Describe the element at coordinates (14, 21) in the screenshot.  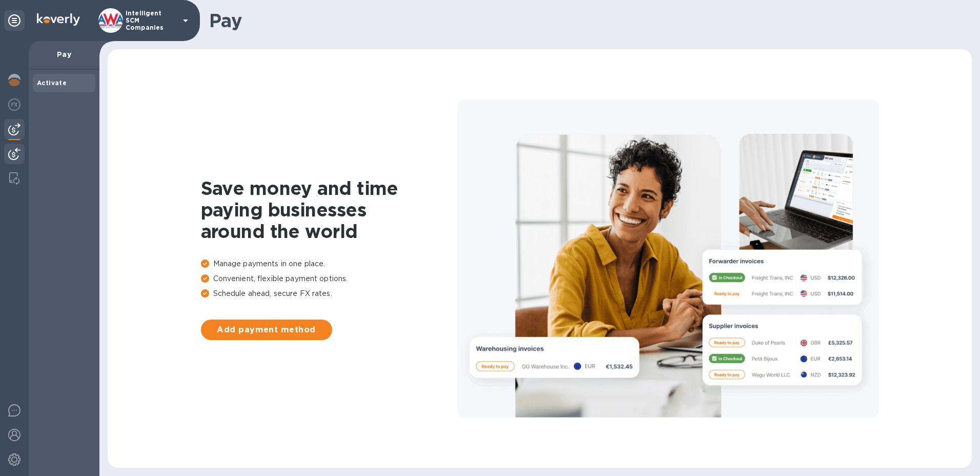
I see `div: Unpin categories` at that location.